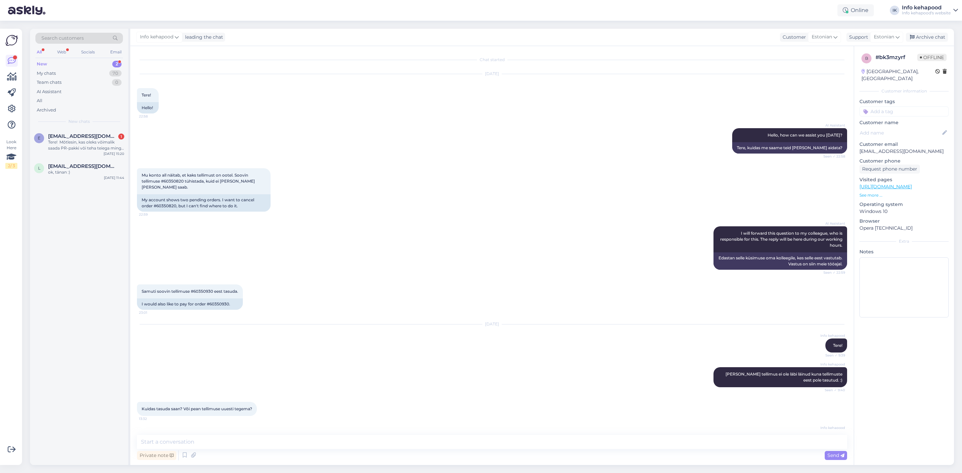 The image size is (962, 473). What do you see at coordinates (932, 57) in the screenshot?
I see `span: Offline` at bounding box center [932, 57].